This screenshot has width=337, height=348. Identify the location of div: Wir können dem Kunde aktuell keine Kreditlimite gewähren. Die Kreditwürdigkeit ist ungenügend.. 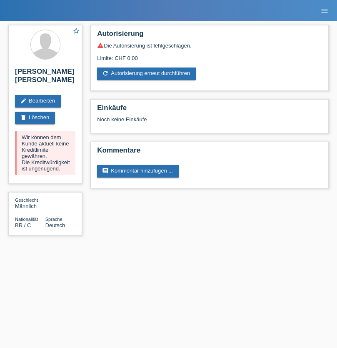
(45, 153).